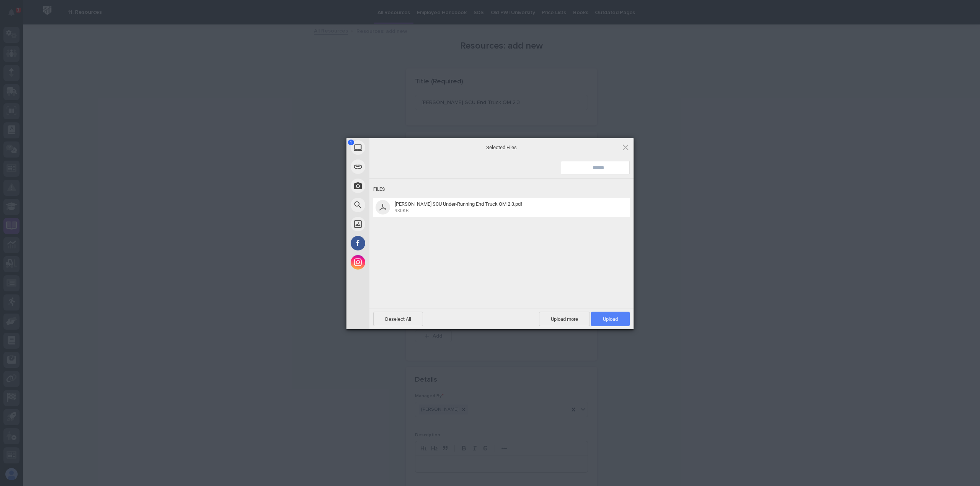 This screenshot has height=486, width=980. What do you see at coordinates (392, 205) in the screenshot?
I see `div: Web Search` at bounding box center [392, 205].